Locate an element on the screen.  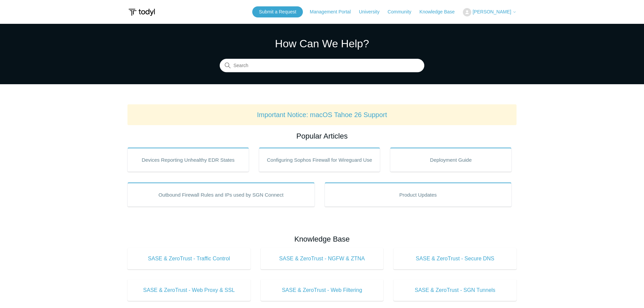
h2: Popular Articles is located at coordinates (322, 136).